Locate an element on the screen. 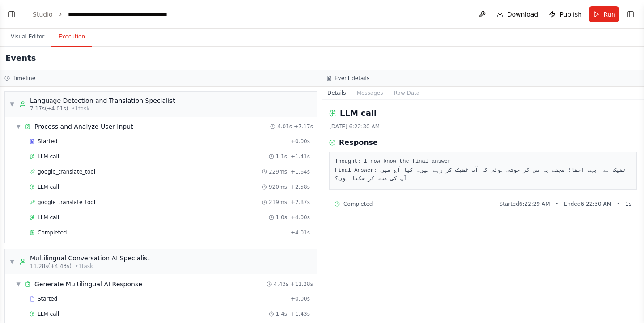 This screenshot has height=323, width=644. button: Publish is located at coordinates (566, 14).